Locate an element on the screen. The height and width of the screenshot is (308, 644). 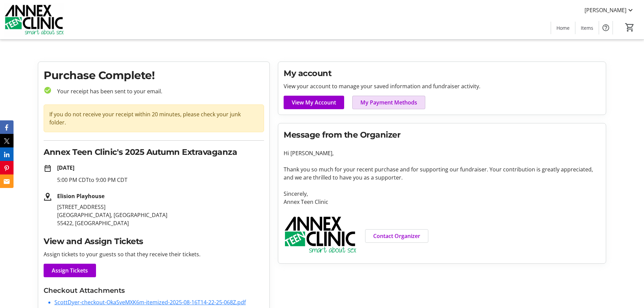
span: Items is located at coordinates (587, 28).